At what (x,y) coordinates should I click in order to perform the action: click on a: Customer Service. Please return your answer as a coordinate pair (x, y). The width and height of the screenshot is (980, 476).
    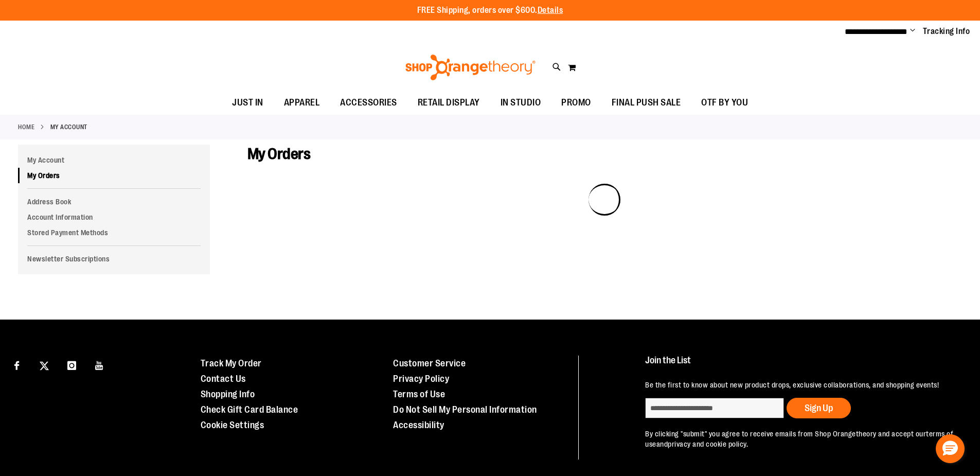
    Looking at the image, I should click on (429, 363).